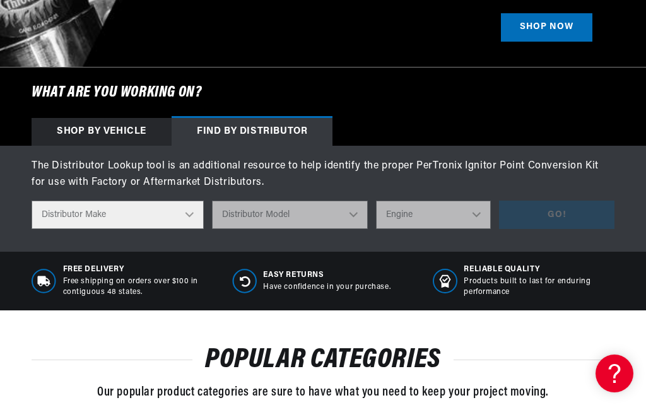  What do you see at coordinates (323, 174) in the screenshot?
I see `div: The Distributor Lookup tool is an additional resource to help identify the proper PerTronix Ignit...` at bounding box center [323, 174].